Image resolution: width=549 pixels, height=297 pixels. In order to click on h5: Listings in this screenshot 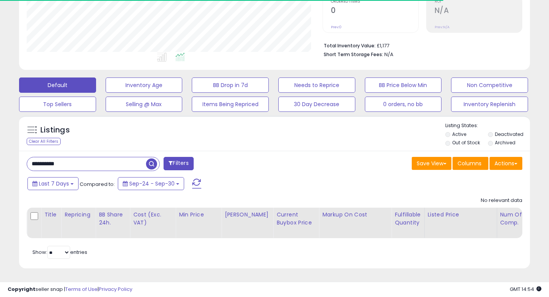, I will do `click(55, 130)`.